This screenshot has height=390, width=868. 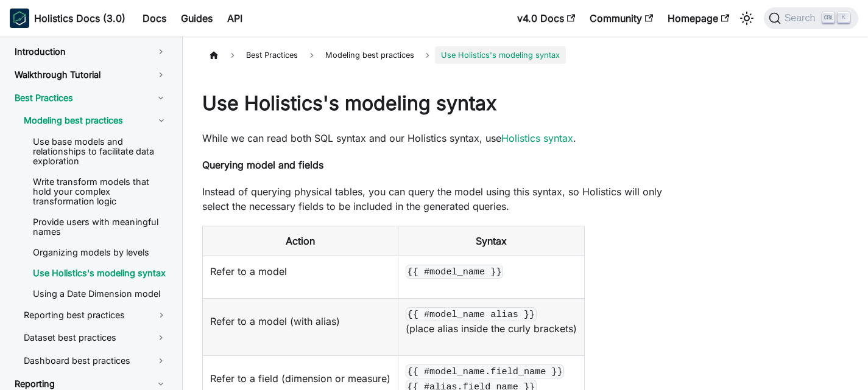 What do you see at coordinates (100, 151) in the screenshot?
I see `a: Use base models and relationships to facilitate data exploration` at bounding box center [100, 151].